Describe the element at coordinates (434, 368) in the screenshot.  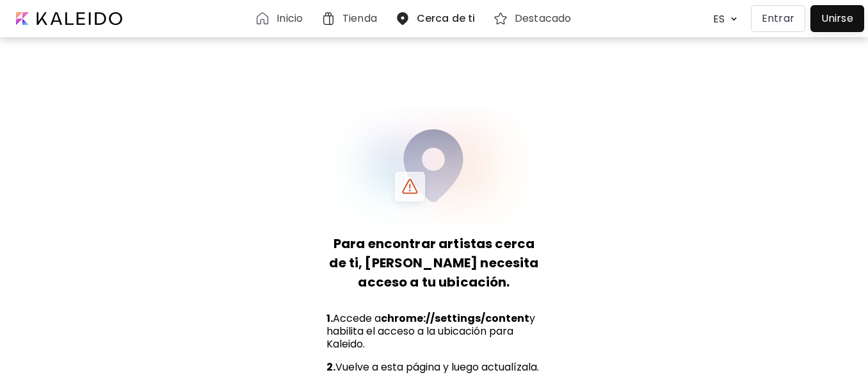
I see `h5: Vuelve a esta página y luego actualízala.` at that location.